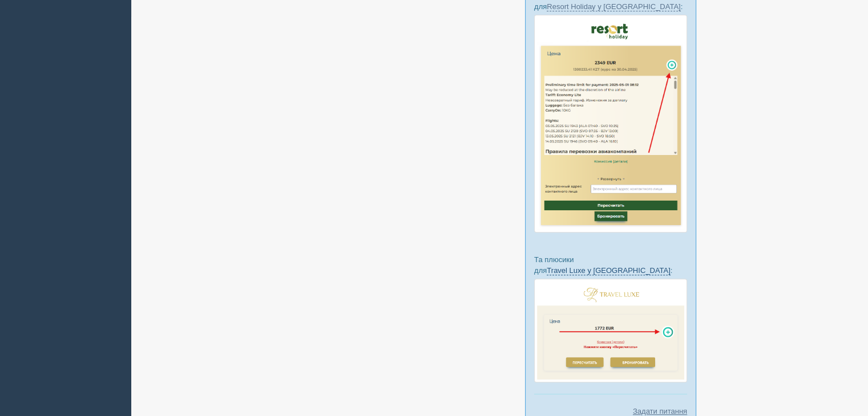 The height and width of the screenshot is (416, 868). What do you see at coordinates (610, 330) in the screenshot?
I see `img: travel-luxe-%D0%BF%D0%BE%D0%B4%D0%B1%D0%BE%D1%80%D0%BA%D0%B0-%D1%81%D1%80%D0%BC-%D0%B4%D0%BB%D1%8...` at bounding box center [610, 330].